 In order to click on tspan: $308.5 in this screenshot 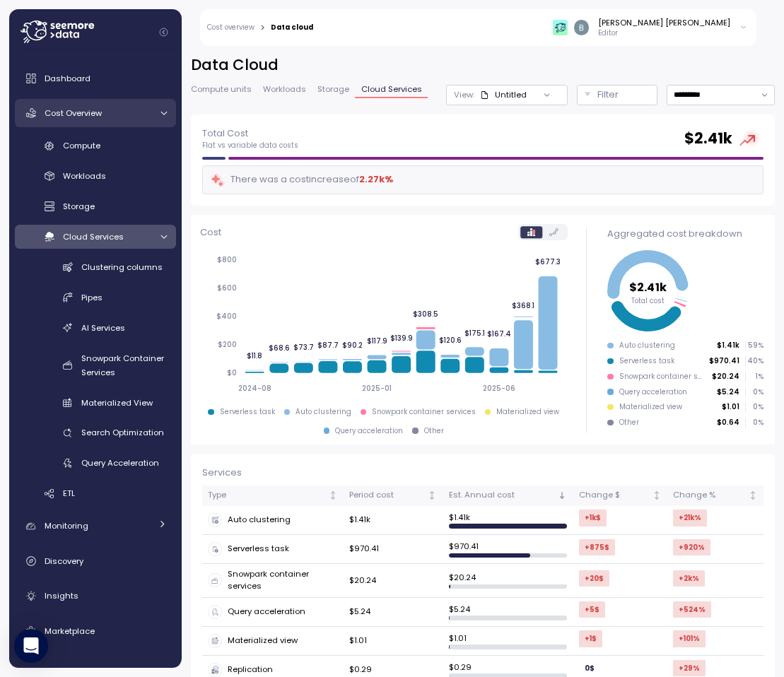, I will do `click(425, 314)`.